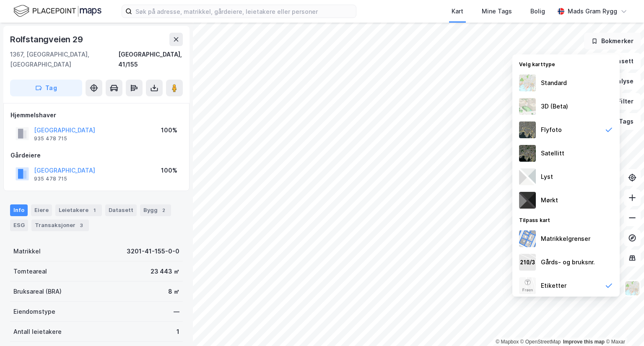  What do you see at coordinates (547, 177) in the screenshot?
I see `div: Lyst` at bounding box center [547, 177].